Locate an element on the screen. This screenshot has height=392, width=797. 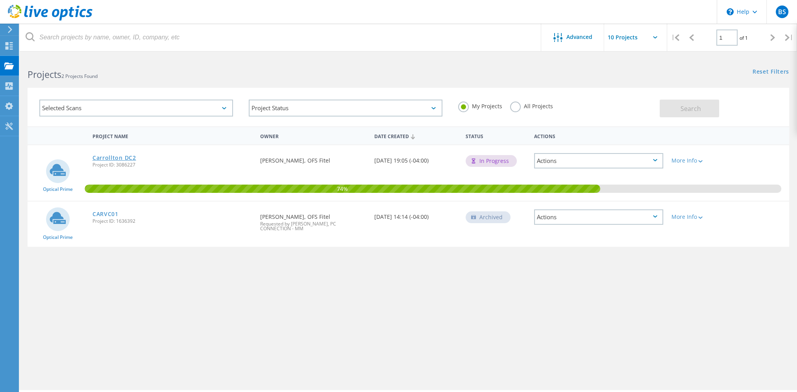
label: All Projects is located at coordinates (531, 105).